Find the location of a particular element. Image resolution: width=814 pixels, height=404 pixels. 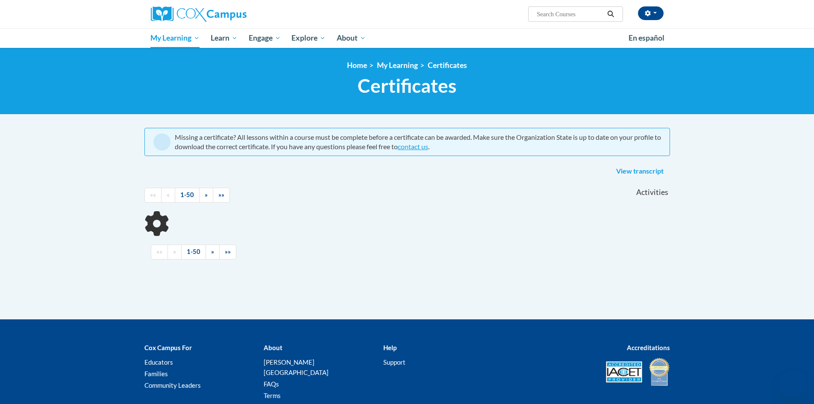

button: Search is located at coordinates (610, 14).